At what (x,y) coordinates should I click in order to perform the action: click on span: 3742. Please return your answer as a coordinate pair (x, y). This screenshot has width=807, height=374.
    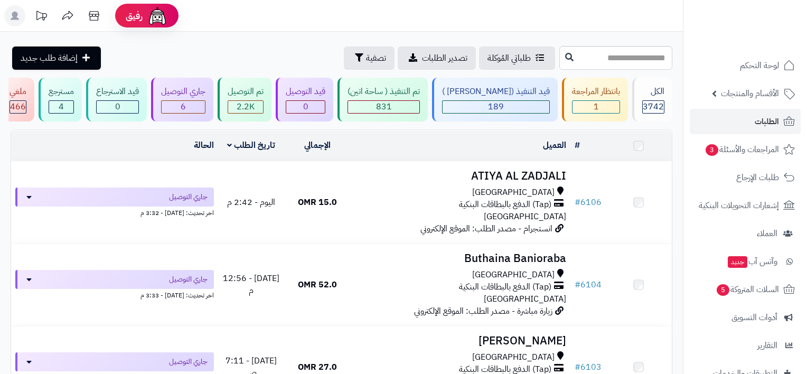
    Looking at the image, I should click on (653, 107).